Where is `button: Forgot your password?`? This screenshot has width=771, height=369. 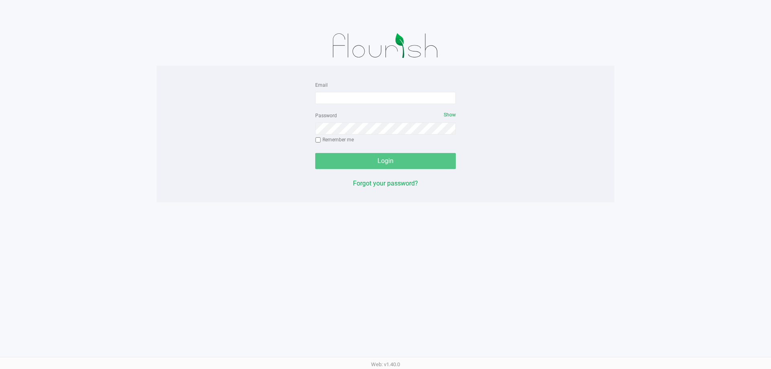 button: Forgot your password? is located at coordinates (386, 184).